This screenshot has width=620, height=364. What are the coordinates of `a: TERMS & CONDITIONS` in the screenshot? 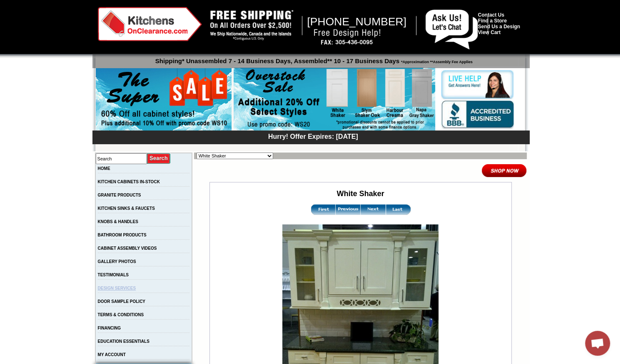 It's located at (121, 315).